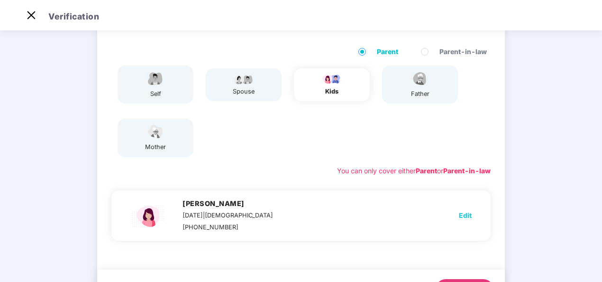 The width and height of the screenshot is (602, 282). What do you see at coordinates (387, 52) in the screenshot?
I see `span: Parent` at bounding box center [387, 52].